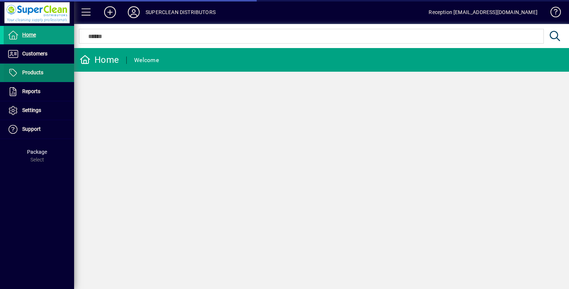 The image size is (569, 289). Describe the element at coordinates (39, 54) in the screenshot. I see `a: Customers` at that location.